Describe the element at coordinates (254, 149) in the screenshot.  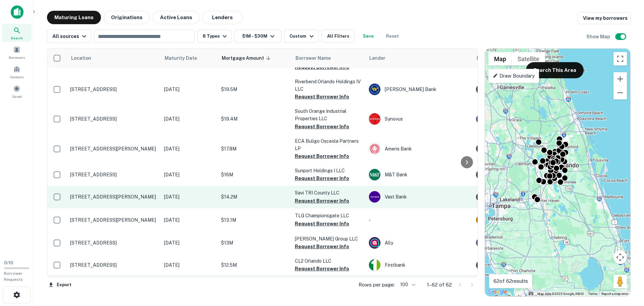
I see `p: $17.8M` at that location.